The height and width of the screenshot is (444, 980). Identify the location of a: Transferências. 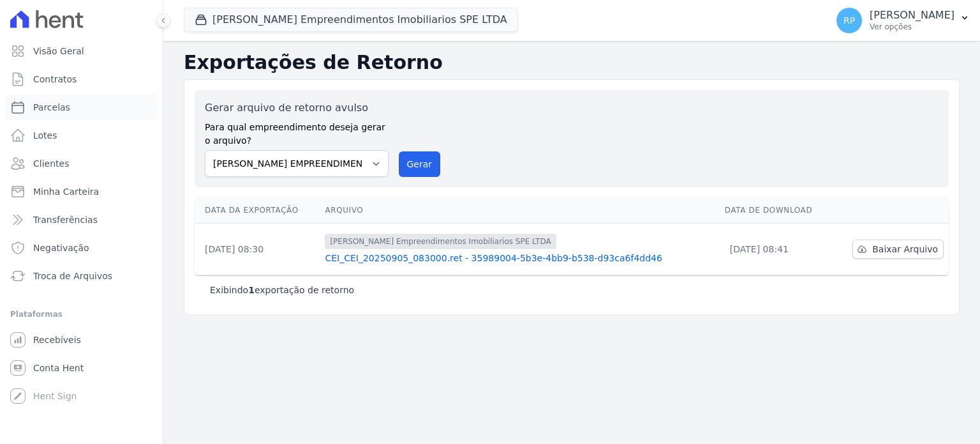
(81, 220).